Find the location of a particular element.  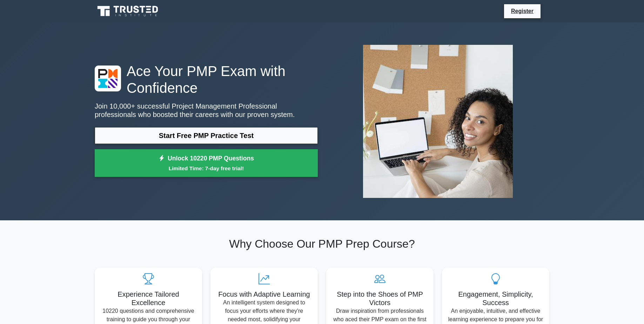

a: Start Free PMP Practice Test is located at coordinates (206, 136).